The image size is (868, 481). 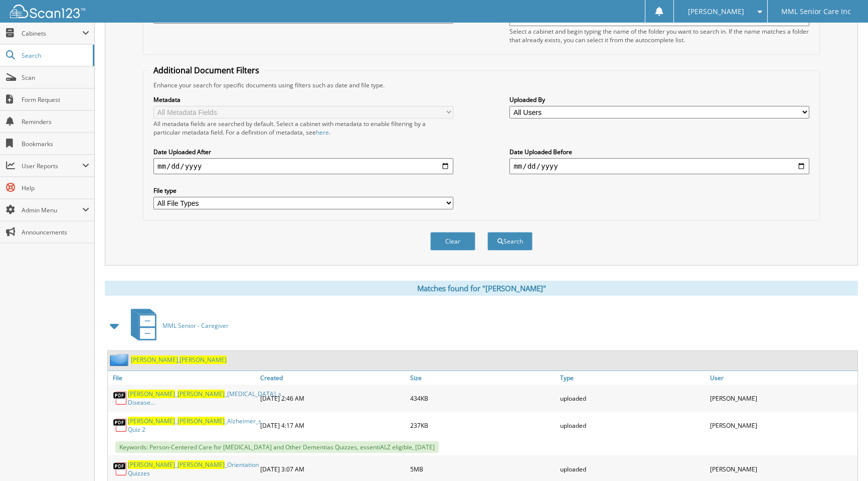 I want to click on div: Select a cabinet and begin typing the name of the folder you want to search in. If the name match..., so click(x=659, y=36).